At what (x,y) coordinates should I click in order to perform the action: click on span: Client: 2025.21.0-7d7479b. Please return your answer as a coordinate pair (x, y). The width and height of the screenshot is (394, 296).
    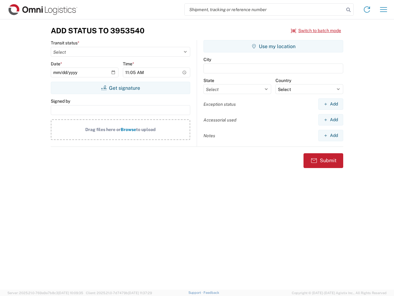
    Looking at the image, I should click on (119, 292).